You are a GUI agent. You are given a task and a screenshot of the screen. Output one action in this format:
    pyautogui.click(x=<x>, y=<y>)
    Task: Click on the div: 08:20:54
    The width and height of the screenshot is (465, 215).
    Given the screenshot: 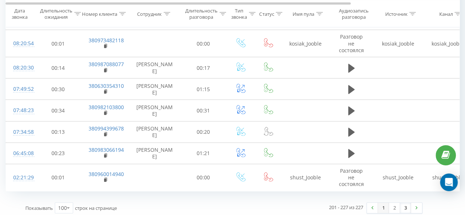 What is the action you would take?
    pyautogui.click(x=21, y=43)
    